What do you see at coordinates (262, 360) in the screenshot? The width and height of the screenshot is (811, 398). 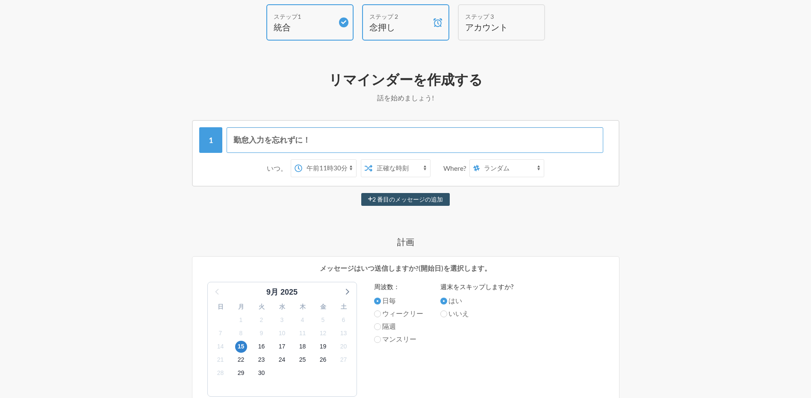 I see `span: 2025年10月23日木曜日` at bounding box center [262, 360].